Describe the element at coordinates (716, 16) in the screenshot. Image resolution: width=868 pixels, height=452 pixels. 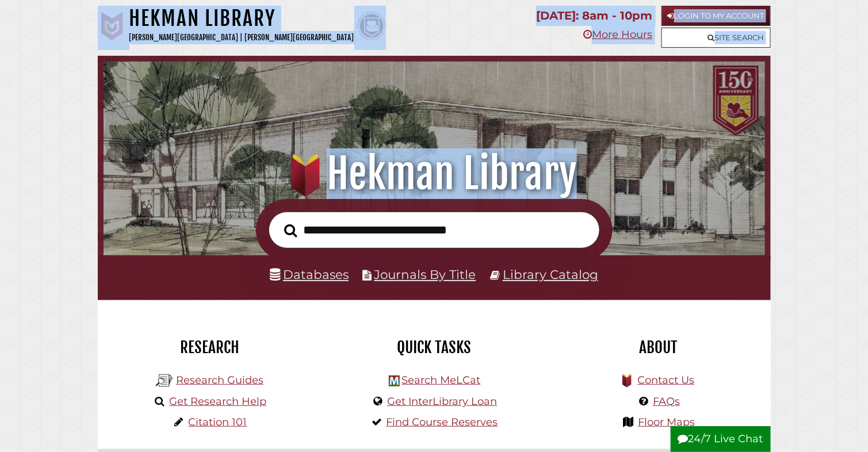
I see `a: Login to My Account` at that location.